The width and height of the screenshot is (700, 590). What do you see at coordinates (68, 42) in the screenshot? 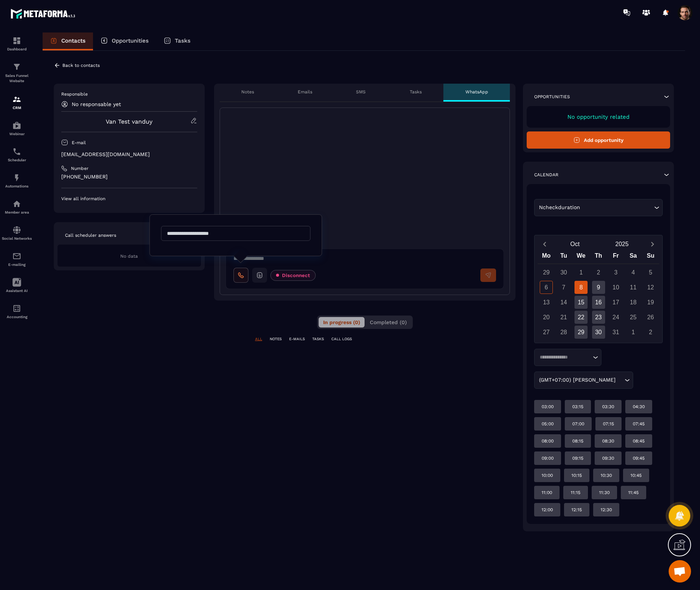
I see `a: Contacts` at bounding box center [68, 42].